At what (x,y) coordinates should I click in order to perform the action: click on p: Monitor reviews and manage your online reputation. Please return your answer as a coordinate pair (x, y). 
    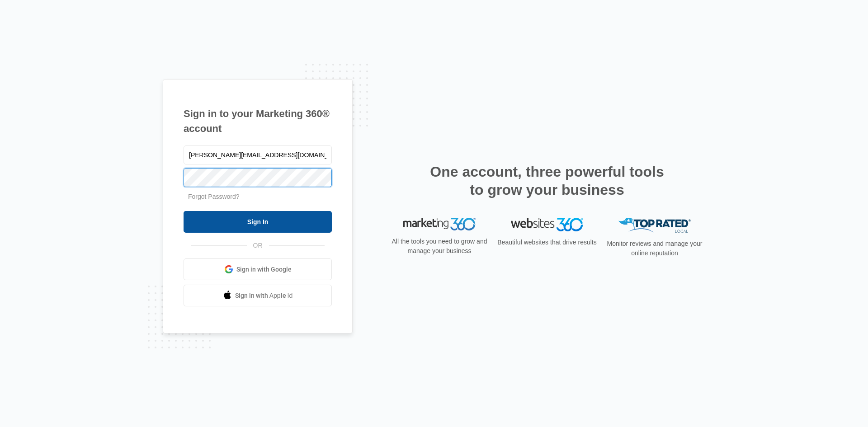
    Looking at the image, I should click on (654, 249).